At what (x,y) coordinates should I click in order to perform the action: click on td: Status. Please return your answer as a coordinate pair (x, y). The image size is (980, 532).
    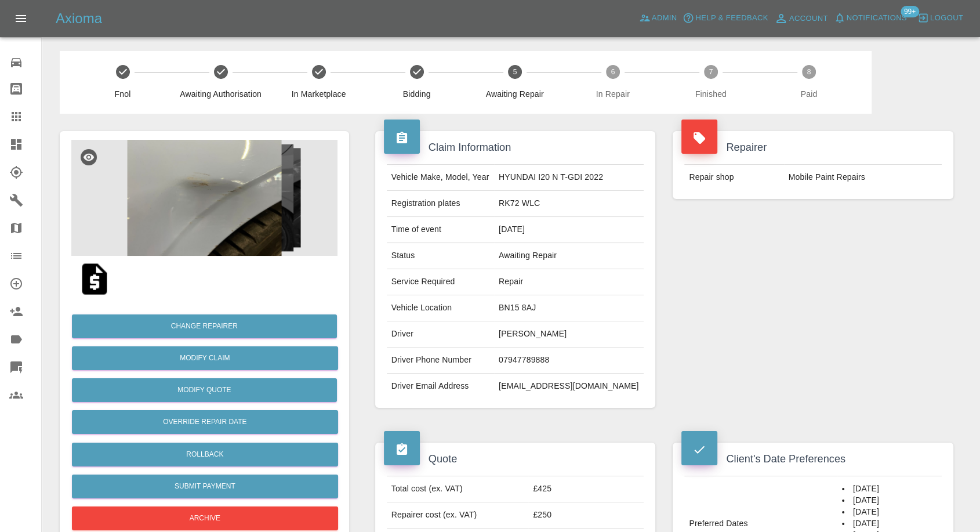
    Looking at the image, I should click on (440, 256).